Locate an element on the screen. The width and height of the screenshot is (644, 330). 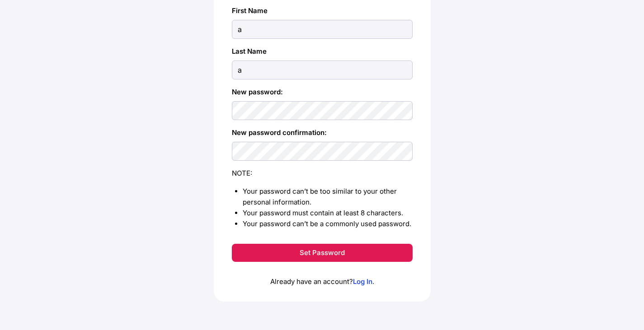
li: Your password must contain at least 8 characters. is located at coordinates (328, 213).